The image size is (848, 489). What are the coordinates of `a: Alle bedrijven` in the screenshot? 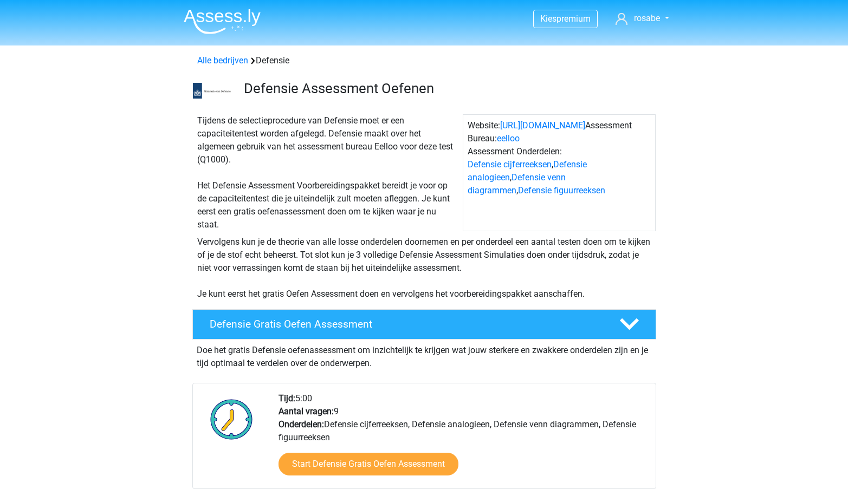 It's located at (223, 60).